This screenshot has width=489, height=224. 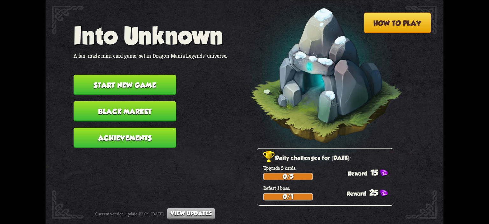 What do you see at coordinates (329, 188) in the screenshot?
I see `p: Defeat 1 boss.` at bounding box center [329, 188].